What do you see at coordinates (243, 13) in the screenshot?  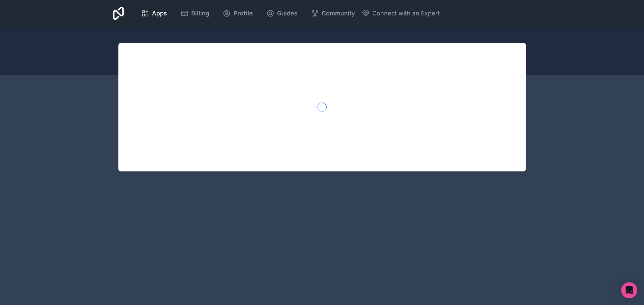 I see `span: Profile` at bounding box center [243, 13].